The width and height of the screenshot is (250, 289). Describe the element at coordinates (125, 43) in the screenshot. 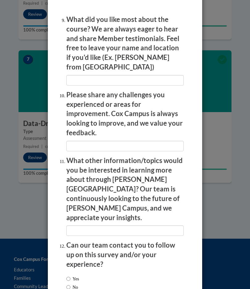

I see `p: What did you like most about the course? We are always eager to hear and share Member testimonial...` at that location.